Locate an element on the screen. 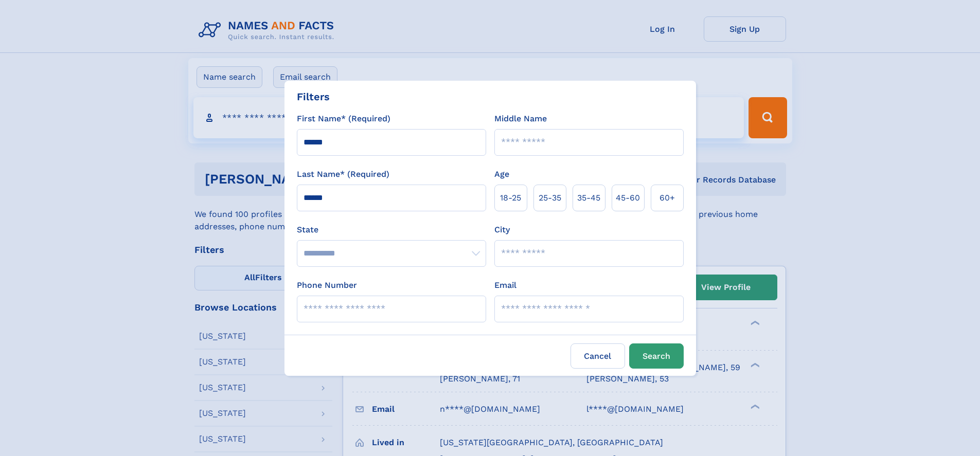  label: Age is located at coordinates (502, 174).